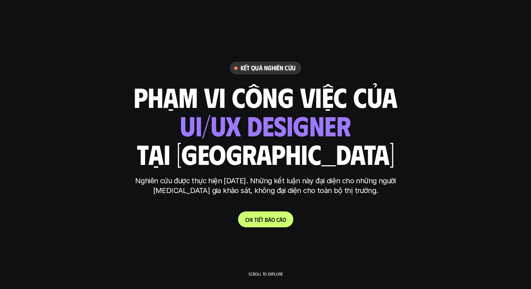 The image size is (531, 289). What do you see at coordinates (247, 219) in the screenshot?
I see `span: C` at bounding box center [247, 219].